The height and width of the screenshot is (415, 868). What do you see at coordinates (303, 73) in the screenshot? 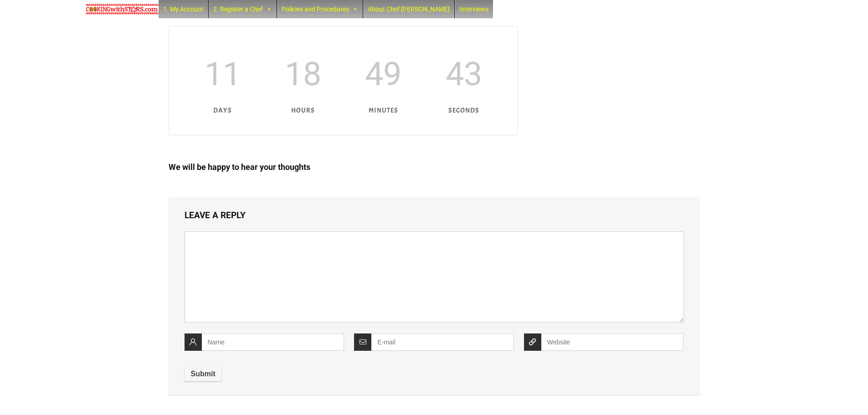
I see `span: 18` at bounding box center [303, 73].